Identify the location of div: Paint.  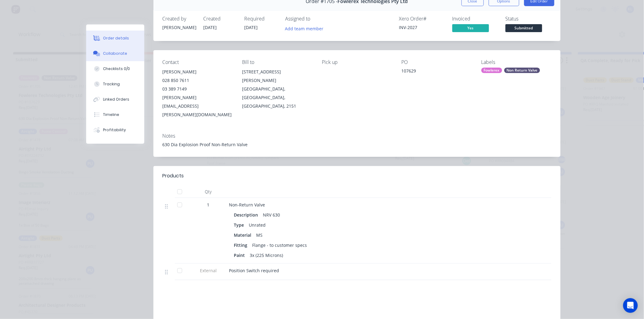
(241, 255).